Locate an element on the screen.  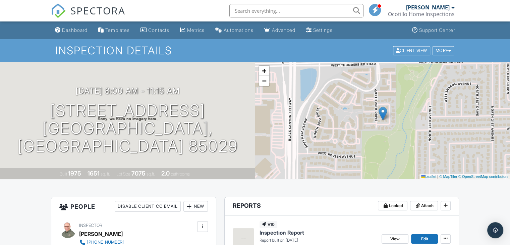
div: Advanced is located at coordinates (283, 30).